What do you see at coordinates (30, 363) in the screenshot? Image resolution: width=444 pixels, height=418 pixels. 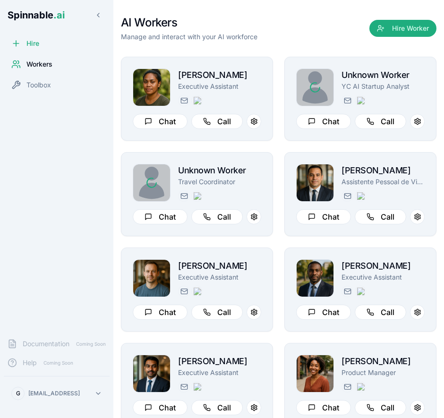 I see `span: Help` at bounding box center [30, 363].